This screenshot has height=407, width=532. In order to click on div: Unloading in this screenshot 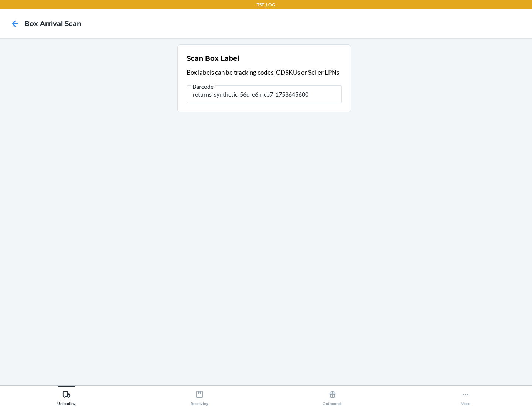, I will do `click(67, 396)`.